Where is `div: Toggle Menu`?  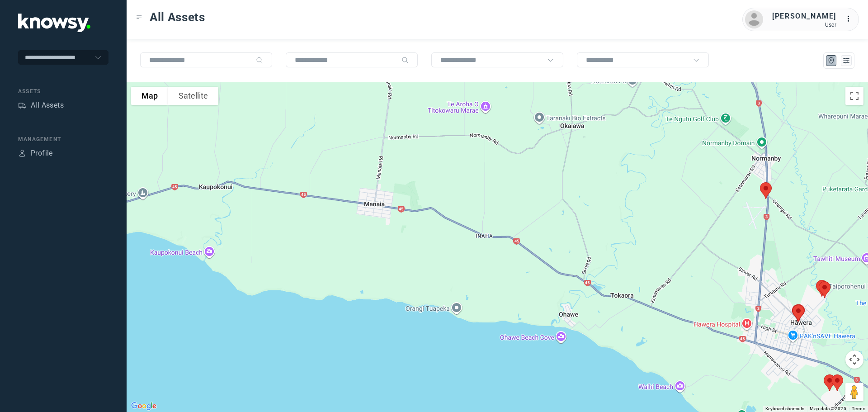
div: Toggle Menu is located at coordinates (139, 18).